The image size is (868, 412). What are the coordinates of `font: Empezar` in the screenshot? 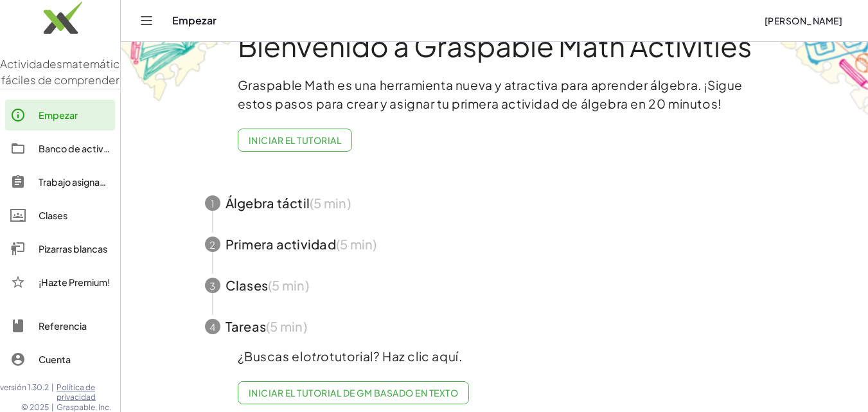 It's located at (58, 115).